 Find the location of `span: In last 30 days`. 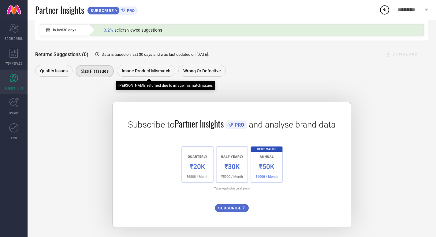

span: In last 30 days is located at coordinates (65, 30).